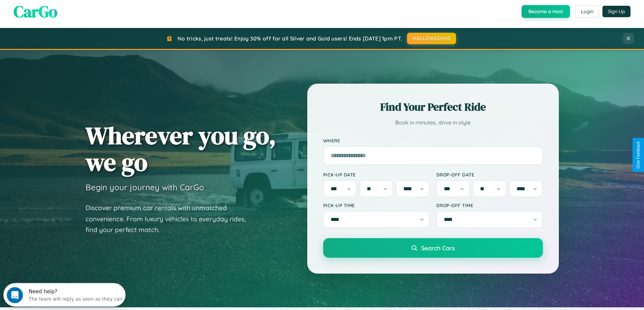 This screenshot has width=644, height=310. I want to click on div: The team will reply as soon as they can, so click(72, 15).